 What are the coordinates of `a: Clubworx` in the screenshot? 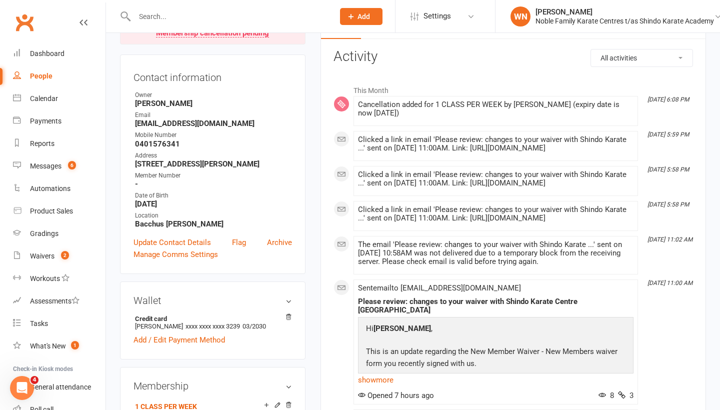 It's located at (25, 23).